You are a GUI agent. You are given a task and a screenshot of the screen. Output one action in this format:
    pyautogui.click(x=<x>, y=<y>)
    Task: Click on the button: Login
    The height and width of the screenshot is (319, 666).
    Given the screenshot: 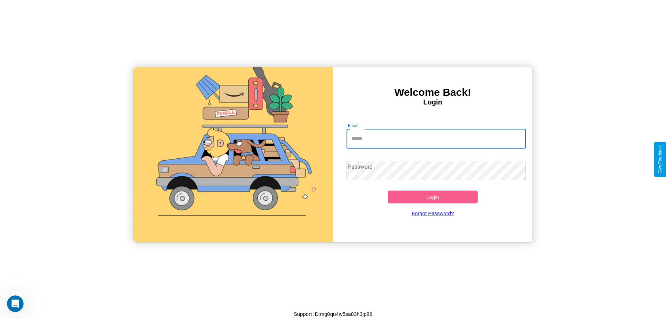 What is the action you would take?
    pyautogui.click(x=433, y=197)
    